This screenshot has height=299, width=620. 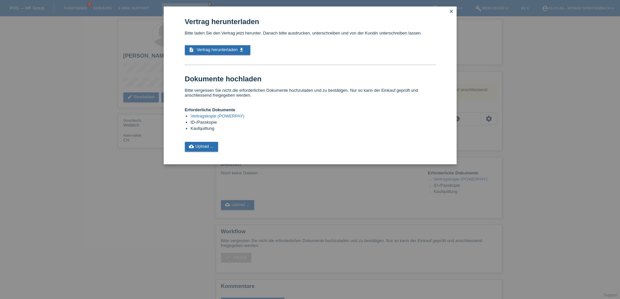 What do you see at coordinates (217, 50) in the screenshot?
I see `span: Vertrag herunterladen` at bounding box center [217, 50].